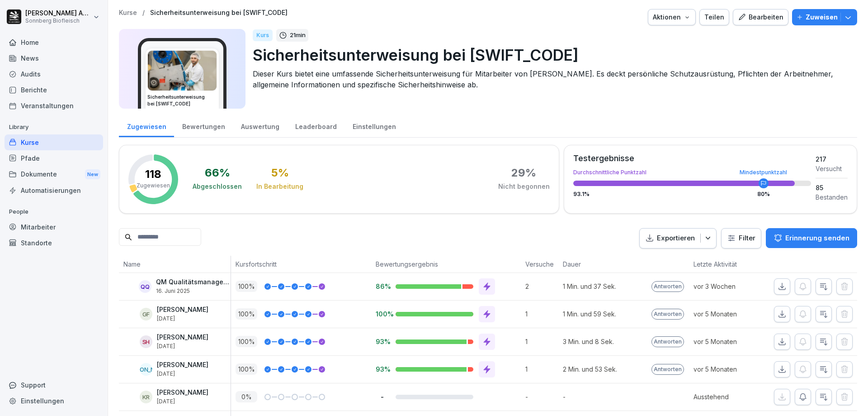  I want to click on div: Bearbeiten, so click(761, 17).